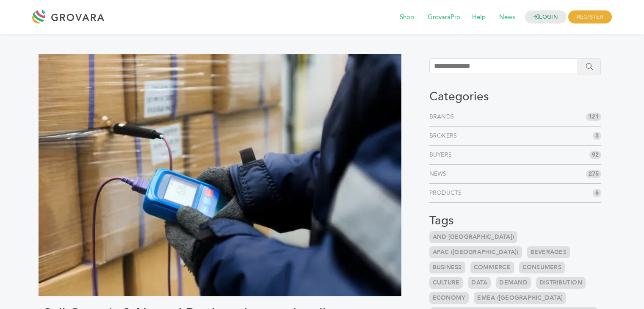  I want to click on a: Help, so click(479, 17).